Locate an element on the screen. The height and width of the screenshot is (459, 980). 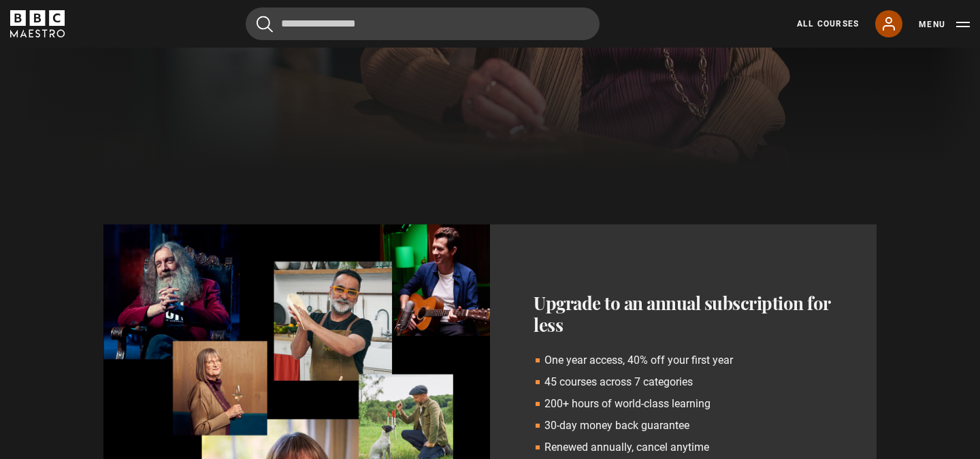
li: One year access, 40% off your first year is located at coordinates (684, 361).